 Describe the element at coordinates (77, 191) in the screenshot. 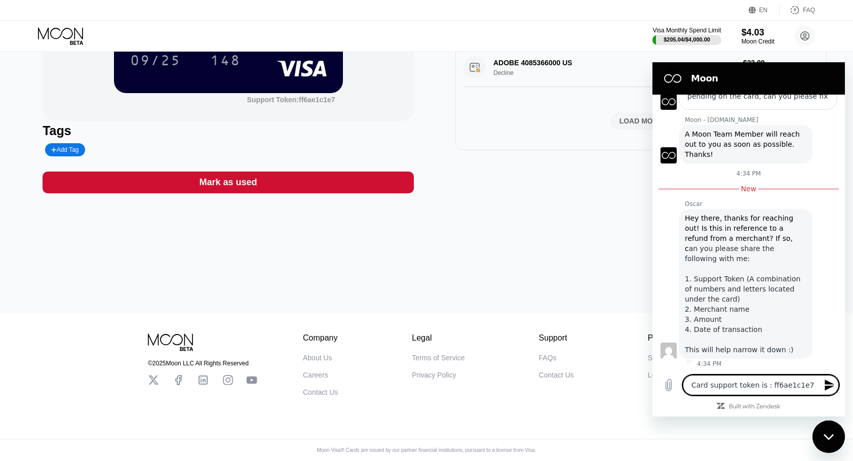

I see `span: an you please share the following with me:` at that location.